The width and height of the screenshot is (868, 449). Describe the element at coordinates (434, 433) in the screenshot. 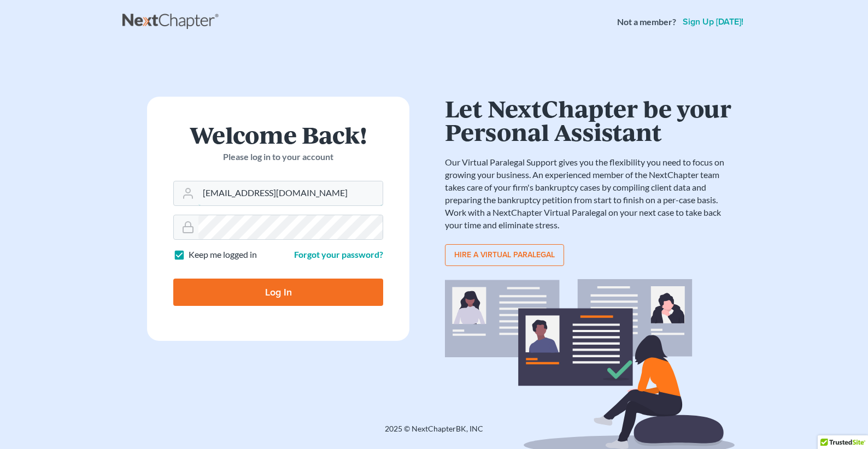

I see `div: 2025 © NextChapterBK, INC` at that location.